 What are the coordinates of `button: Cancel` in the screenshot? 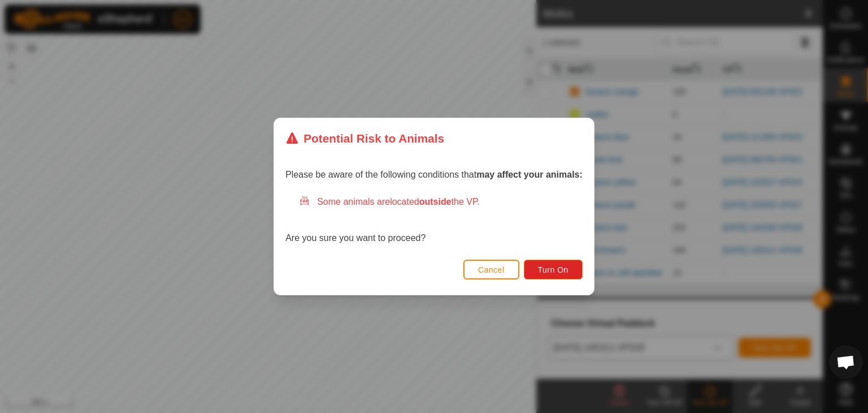 It's located at (491, 269).